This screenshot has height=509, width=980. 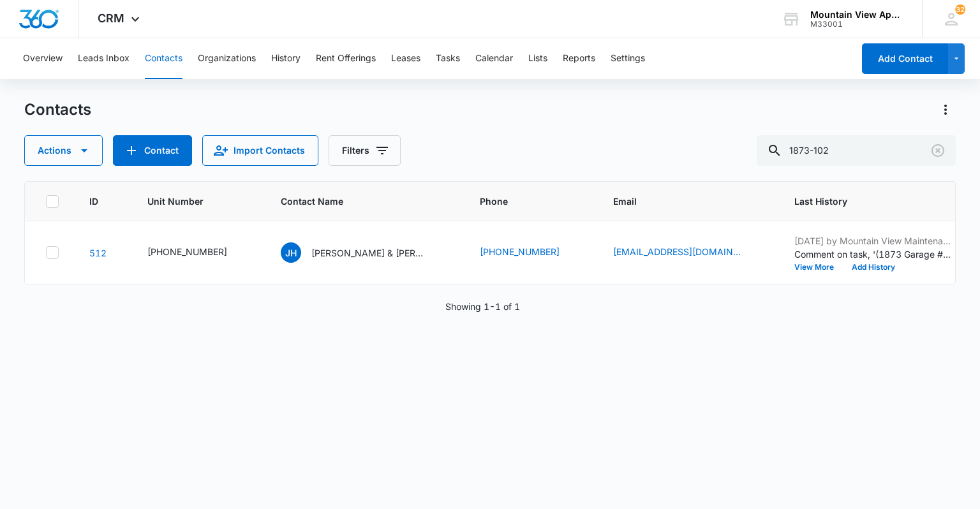 What do you see at coordinates (365, 252) in the screenshot?
I see `div: Contact Name - Joshua Hudgin & Logan Sauer - Select to Edit Field` at bounding box center [365, 252].